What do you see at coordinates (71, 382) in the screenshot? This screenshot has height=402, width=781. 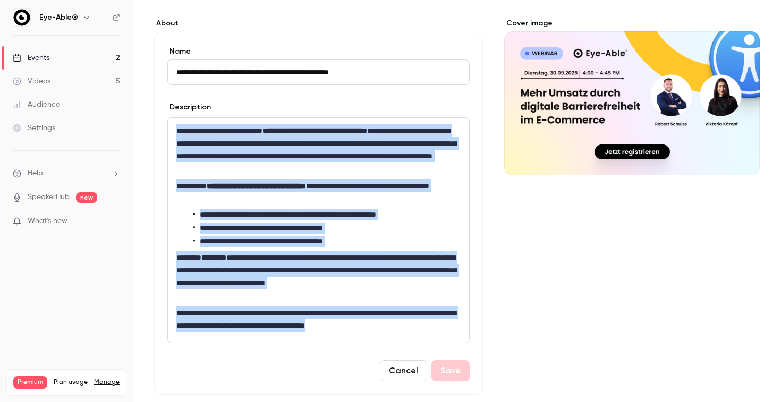 I see `span: Plan usage` at bounding box center [71, 382].